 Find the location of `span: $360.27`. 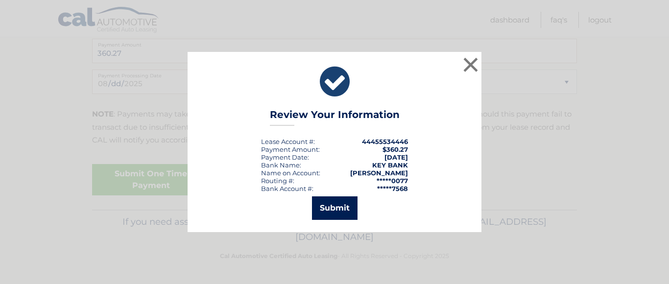

span: $360.27 is located at coordinates (395, 149).